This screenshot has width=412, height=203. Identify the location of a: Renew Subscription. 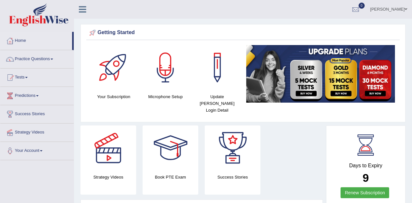
(365, 193).